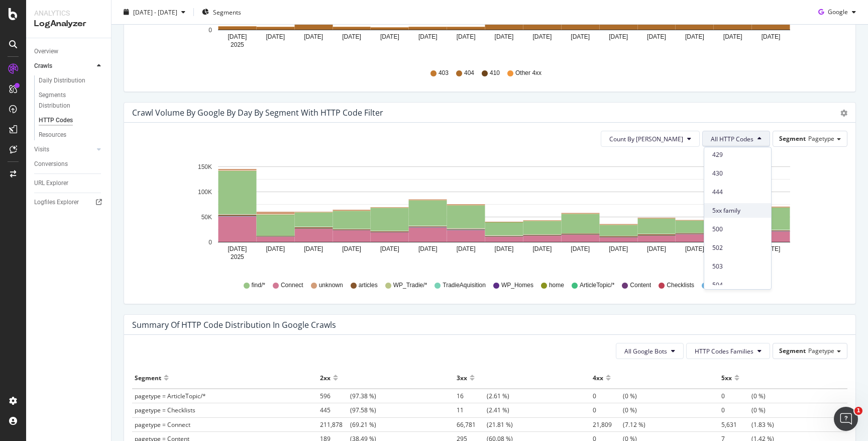 Image resolution: width=868 pixels, height=441 pixels. I want to click on button: Google, so click(837, 12).